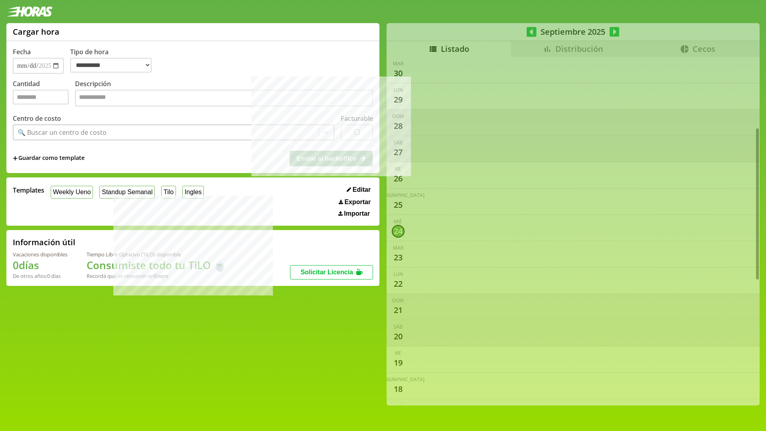 The image size is (766, 431). What do you see at coordinates (357, 214) in the screenshot?
I see `span: Importar` at bounding box center [357, 214].